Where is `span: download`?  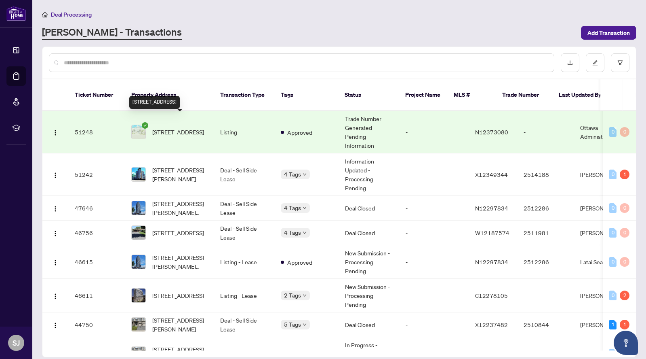 span: download is located at coordinates (570, 63).